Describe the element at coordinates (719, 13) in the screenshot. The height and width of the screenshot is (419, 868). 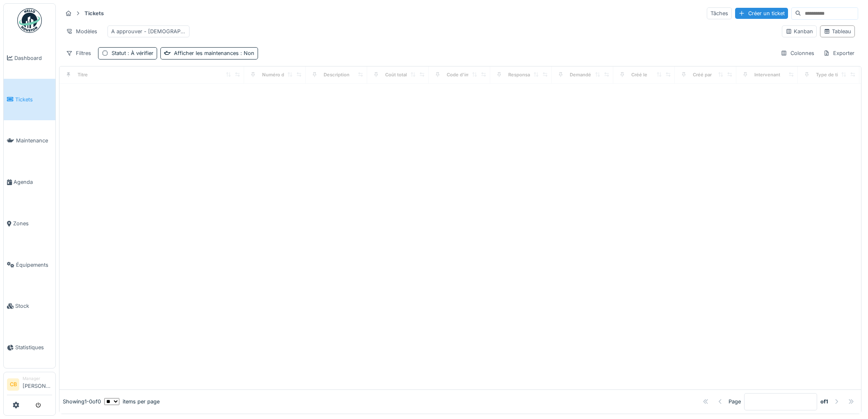
I see `div: Tâches` at that location.